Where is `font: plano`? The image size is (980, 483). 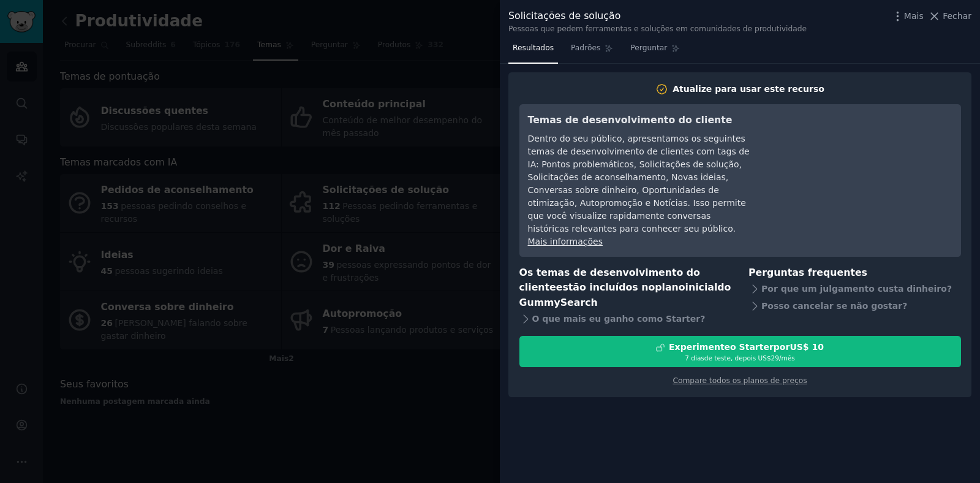 font: plano is located at coordinates (669, 287).